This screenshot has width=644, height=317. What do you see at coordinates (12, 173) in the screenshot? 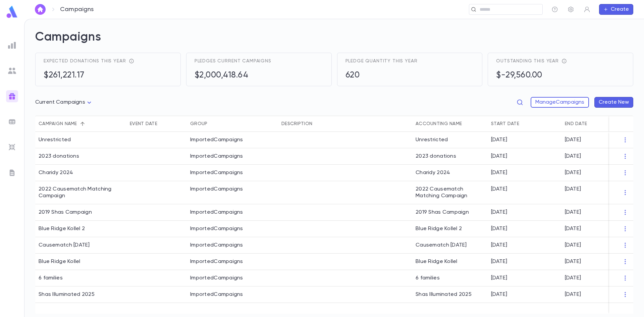
I see `img: letters_grey.7941b92b52307dd3b8a917253454ce1c.svg` at bounding box center [12, 173].